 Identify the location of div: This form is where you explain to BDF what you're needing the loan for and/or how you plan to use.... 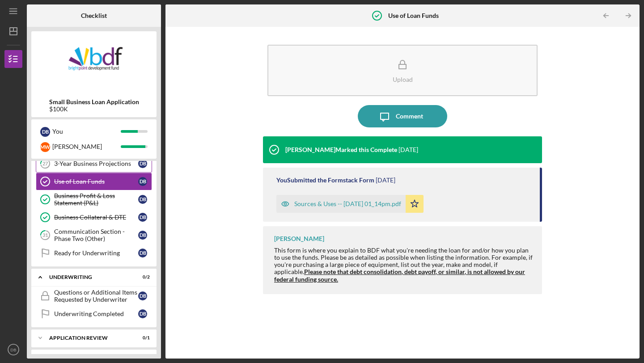
(403, 265).